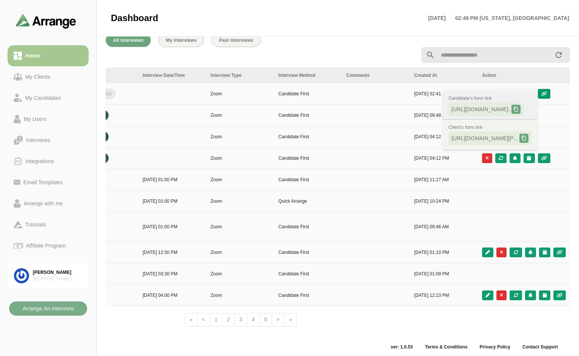 The width and height of the screenshot is (579, 356). What do you see at coordinates (48, 246) in the screenshot?
I see `a: Affiliate Program` at bounding box center [48, 246].